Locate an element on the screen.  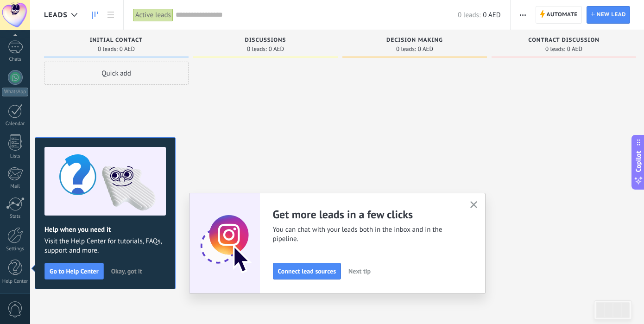
div: Calendar is located at coordinates (15, 124).